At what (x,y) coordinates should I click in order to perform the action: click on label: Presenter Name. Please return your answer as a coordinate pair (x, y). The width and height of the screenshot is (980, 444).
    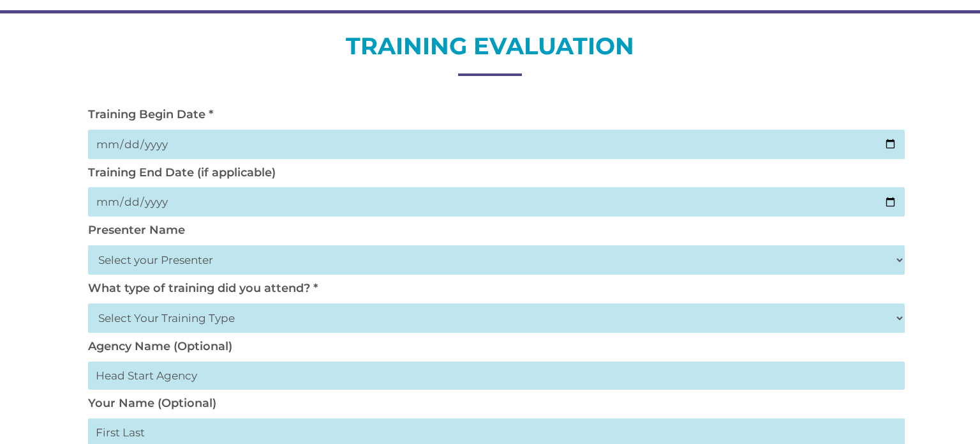
    Looking at the image, I should click on (137, 230).